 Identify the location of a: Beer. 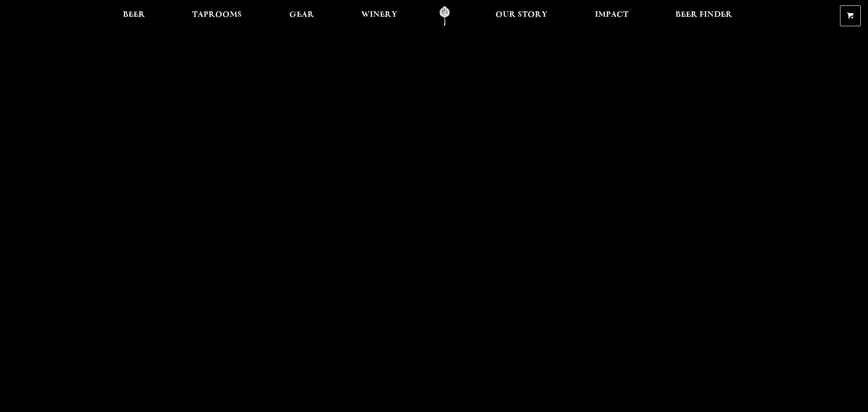
(134, 16).